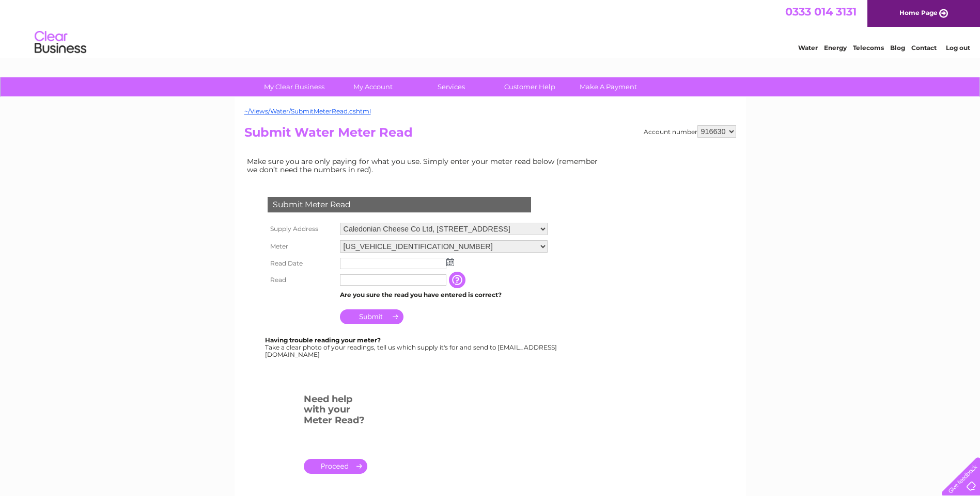 The height and width of the screenshot is (496, 980). Describe the element at coordinates (529, 87) in the screenshot. I see `a: Customer Help` at that location.